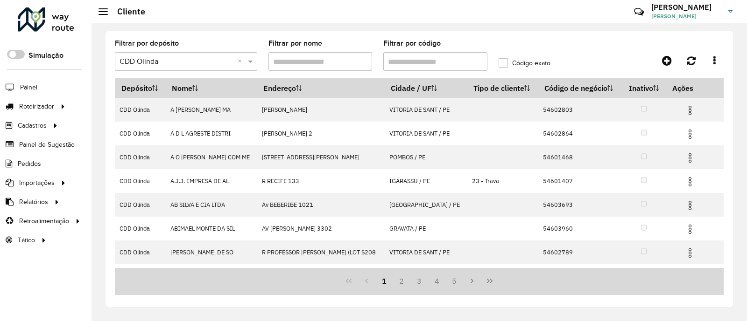 The width and height of the screenshot is (747, 321). I want to click on td: AB SILVA E CIA LTDA, so click(211, 205).